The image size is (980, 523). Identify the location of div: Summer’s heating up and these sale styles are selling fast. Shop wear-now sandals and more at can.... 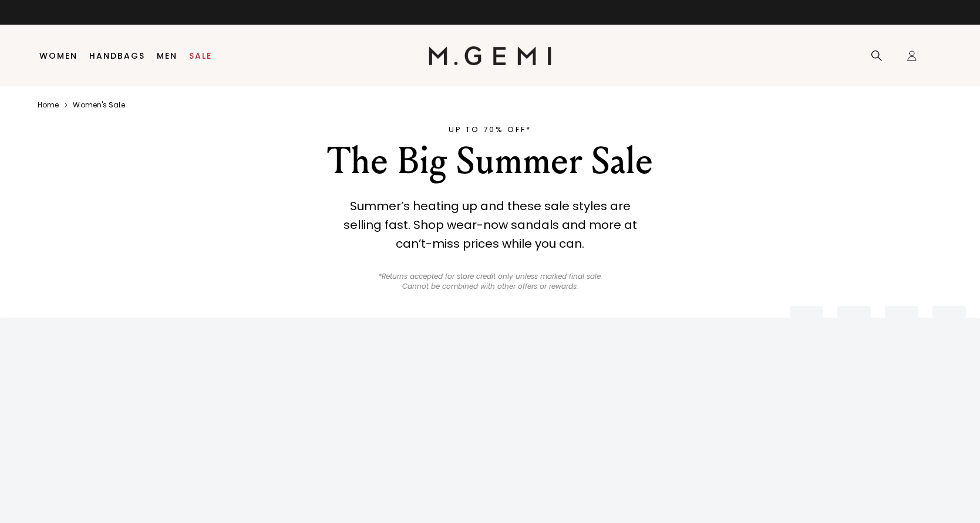
(490, 225).